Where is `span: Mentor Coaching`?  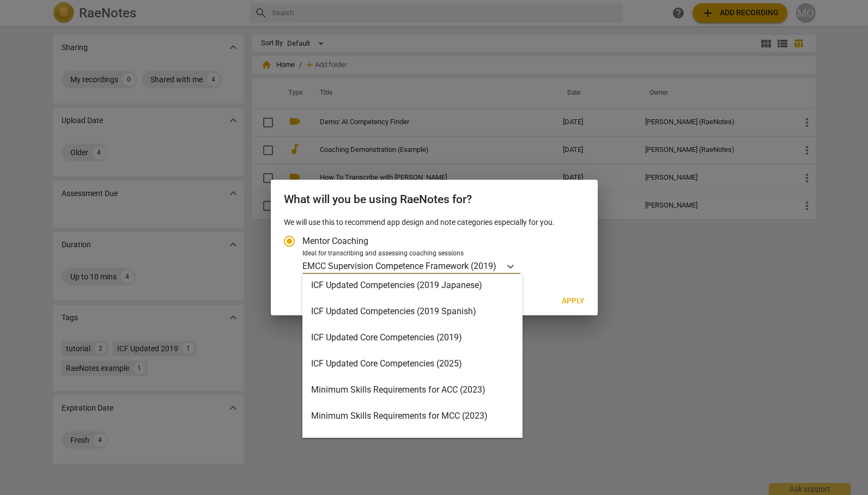 span: Mentor Coaching is located at coordinates (335, 241).